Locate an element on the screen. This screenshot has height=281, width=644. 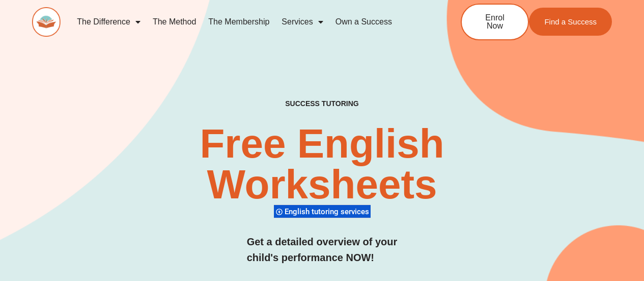
a: The Method is located at coordinates (174, 22).